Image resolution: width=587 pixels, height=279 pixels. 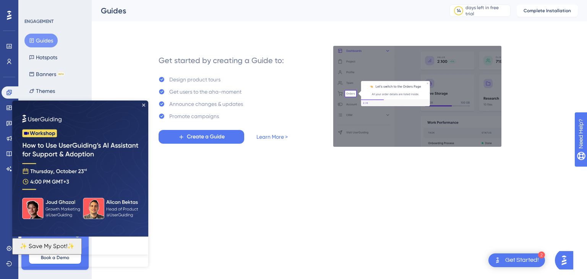 I want to click on img: 21a29cd0e06a8f1d91b8bced9f6e1c06.gif, so click(x=418, y=96).